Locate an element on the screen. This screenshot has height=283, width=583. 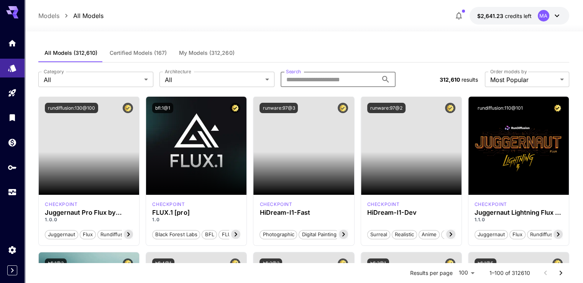
p: Results per page is located at coordinates (431, 273).